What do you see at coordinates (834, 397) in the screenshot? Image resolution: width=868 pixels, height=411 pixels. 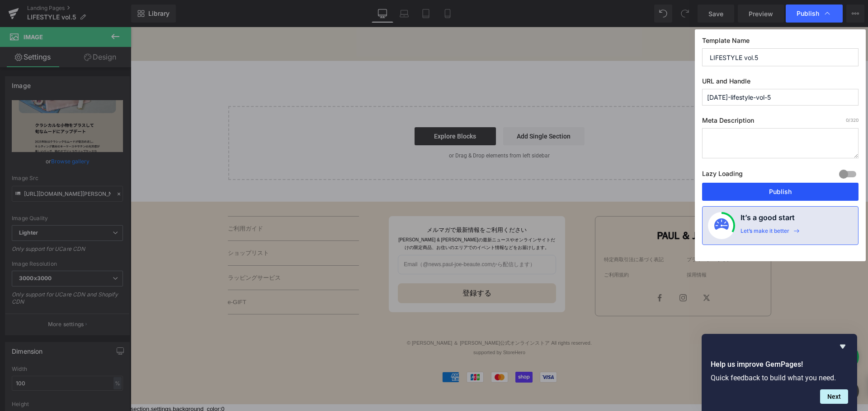 I see `button: Next question` at bounding box center [834, 397].